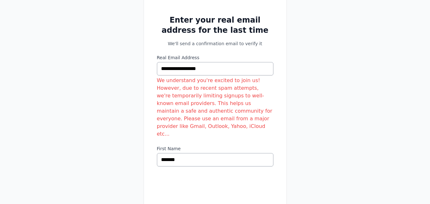  Describe the element at coordinates (215, 58) in the screenshot. I see `label: Real Email Address` at that location.